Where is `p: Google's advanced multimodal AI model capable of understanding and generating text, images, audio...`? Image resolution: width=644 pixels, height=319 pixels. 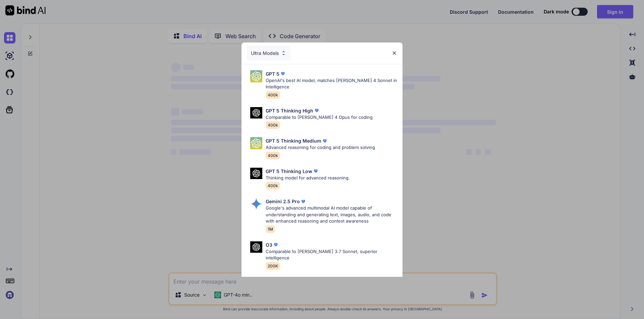
p: Google's advanced multimodal AI model capable of understanding and generating text, images, audio... is located at coordinates (331, 215).